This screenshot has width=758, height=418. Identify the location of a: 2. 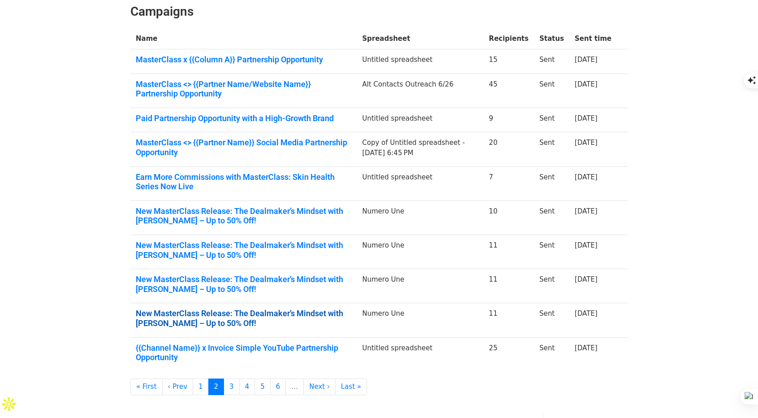
(216, 386).